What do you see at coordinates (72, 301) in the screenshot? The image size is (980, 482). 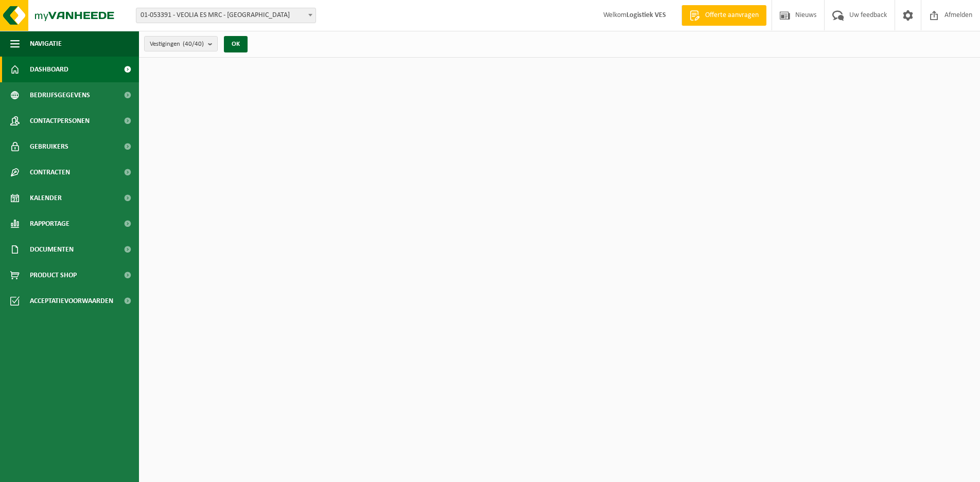 I see `span: Acceptatievoorwaarden` at bounding box center [72, 301].